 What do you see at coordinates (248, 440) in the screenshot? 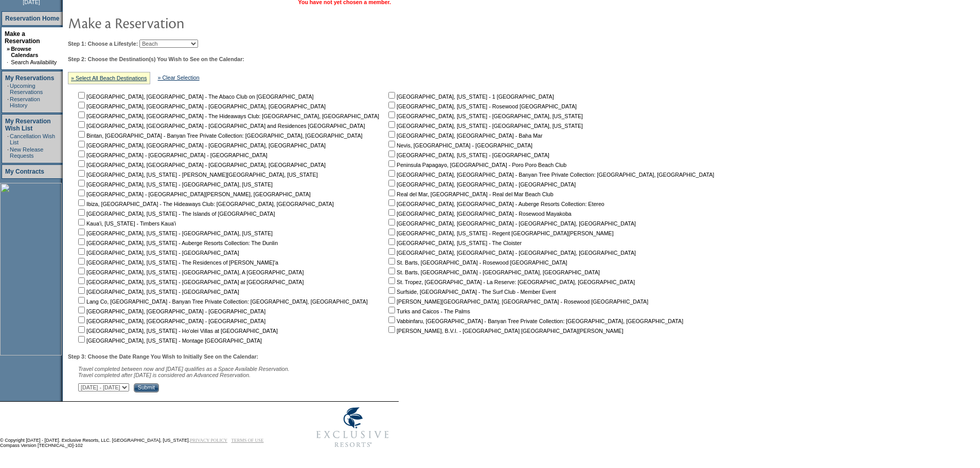
I see `a: TERMS OF USE` at bounding box center [248, 440].